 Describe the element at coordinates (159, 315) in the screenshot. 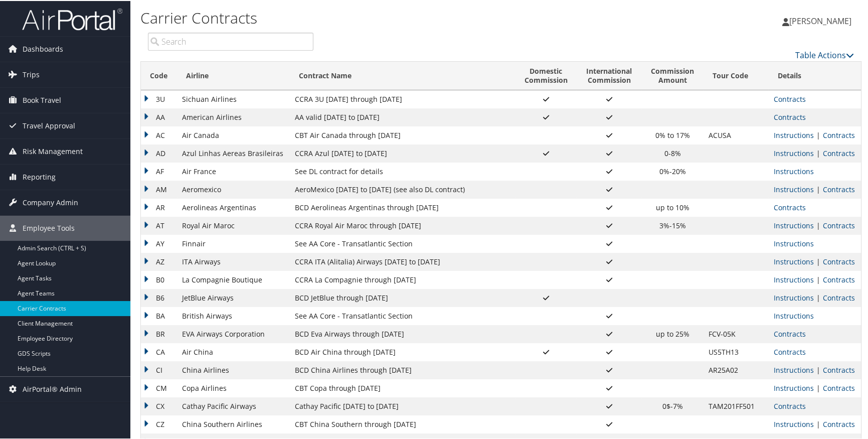

I see `td: BA` at that location.